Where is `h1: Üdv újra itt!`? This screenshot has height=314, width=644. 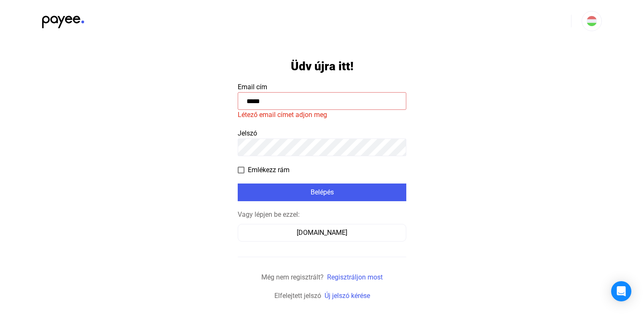 h1: Üdv újra itt! is located at coordinates (322, 66).